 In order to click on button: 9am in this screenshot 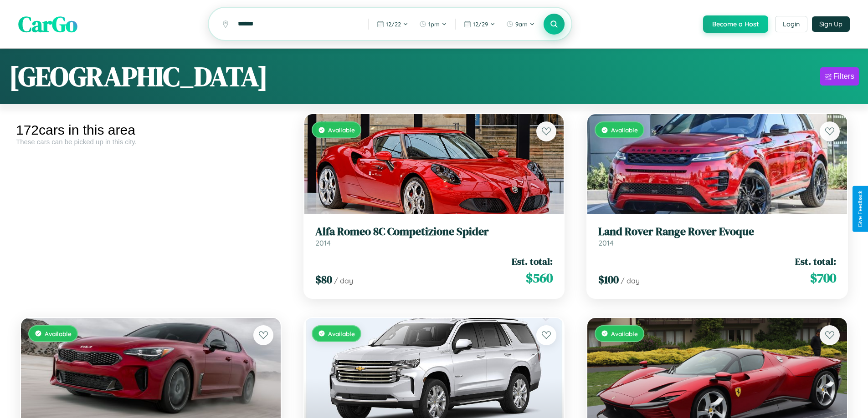, I will do `click(520, 24)`.